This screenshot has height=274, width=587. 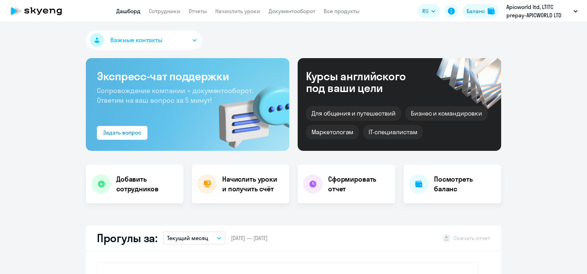 What do you see at coordinates (465, 184) in the screenshot?
I see `h4: Посмотреть баланс` at bounding box center [465, 184].